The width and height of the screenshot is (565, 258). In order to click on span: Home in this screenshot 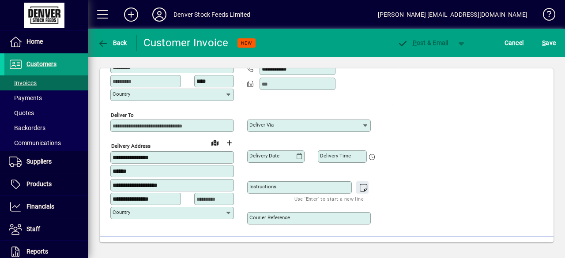, I will do `click(34, 41)`.